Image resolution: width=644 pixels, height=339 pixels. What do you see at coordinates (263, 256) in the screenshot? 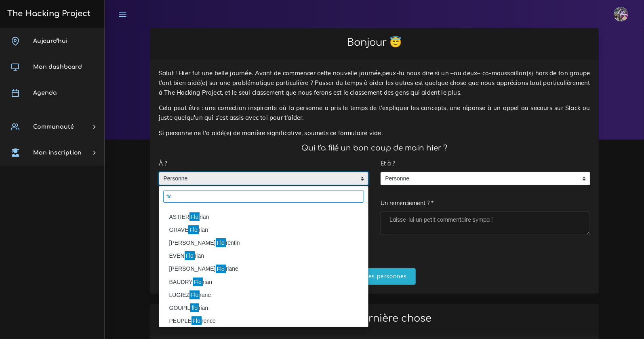
I see `li: EVEN rian` at bounding box center [263, 256].